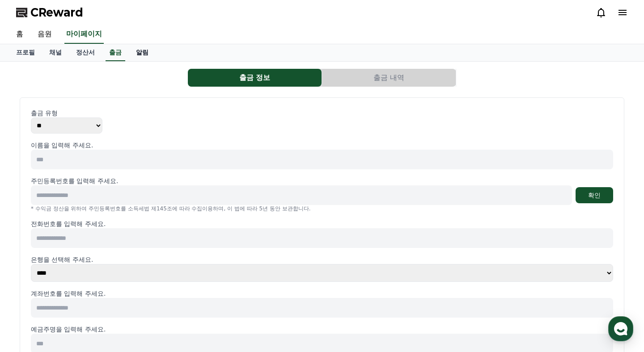  What do you see at coordinates (87, 295) in the screenshot?
I see `span: 대화` at bounding box center [87, 295].